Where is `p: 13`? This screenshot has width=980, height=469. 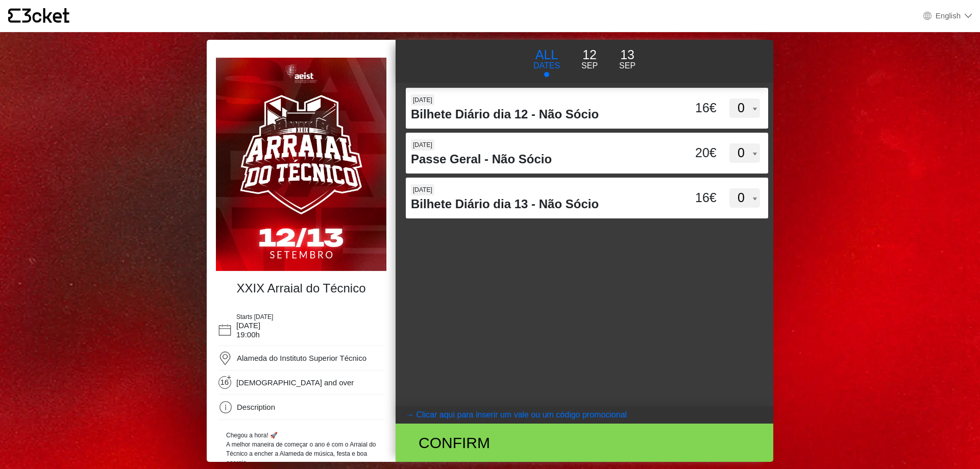 p: 13 is located at coordinates (627, 55).